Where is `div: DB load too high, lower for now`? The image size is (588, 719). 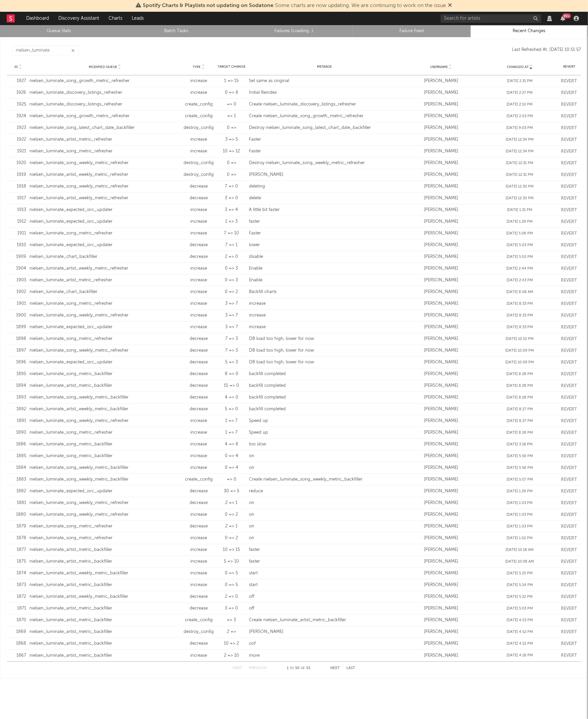 div: DB load too high, lower for now is located at coordinates (325, 339).